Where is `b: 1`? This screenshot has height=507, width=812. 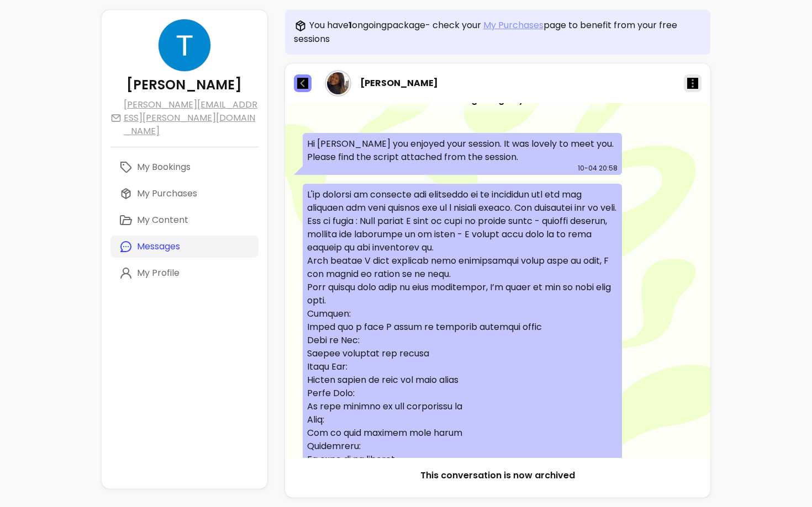 b: 1 is located at coordinates (350, 25).